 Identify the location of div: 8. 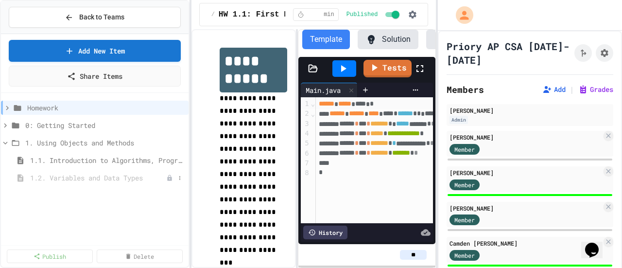
(306, 173).